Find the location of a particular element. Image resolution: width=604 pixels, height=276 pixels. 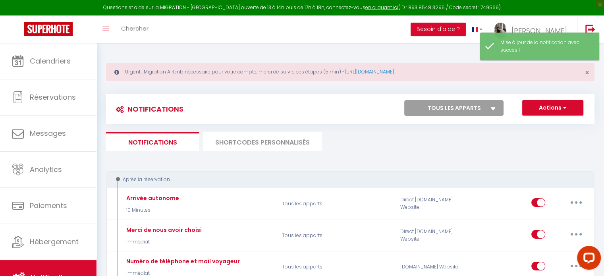

span: Calendriers is located at coordinates (50, 61).